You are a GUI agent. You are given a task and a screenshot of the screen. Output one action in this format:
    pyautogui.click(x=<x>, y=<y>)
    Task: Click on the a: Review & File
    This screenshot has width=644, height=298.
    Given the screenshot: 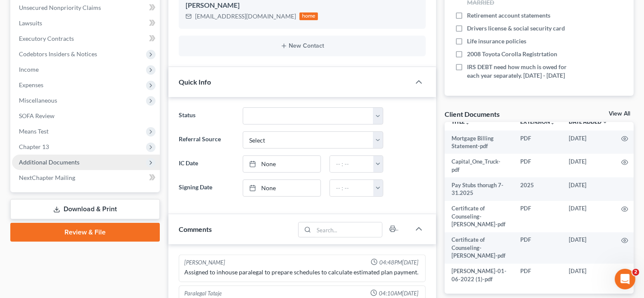 What is the action you would take?
    pyautogui.click(x=85, y=233)
    